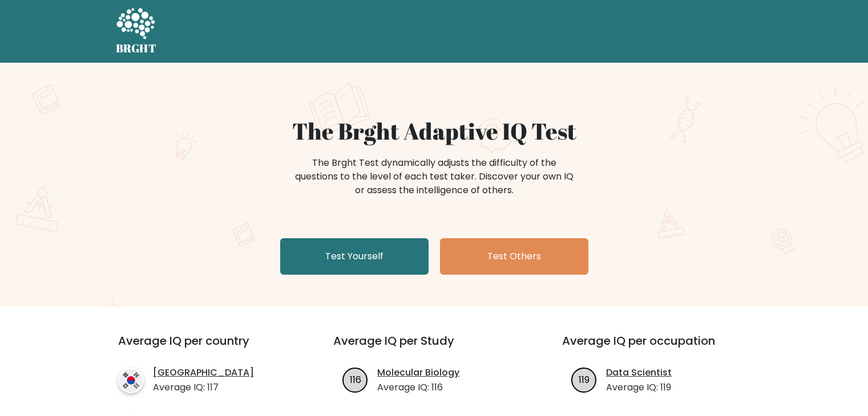 The width and height of the screenshot is (868, 416). I want to click on a: Data Scientist, so click(638, 373).